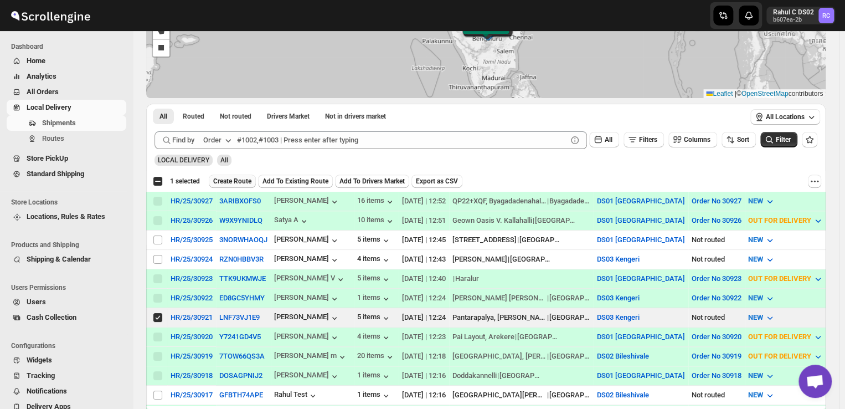 The height and width of the screenshot is (409, 845). Describe the element at coordinates (66, 217) in the screenshot. I see `button: Locations, Rules & Rates` at that location.